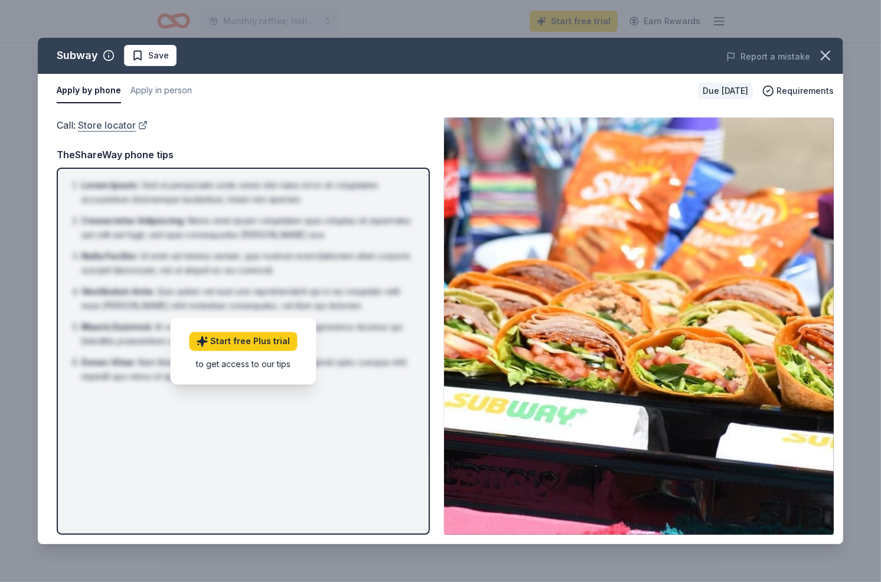  I want to click on button: Report a mistake, so click(768, 57).